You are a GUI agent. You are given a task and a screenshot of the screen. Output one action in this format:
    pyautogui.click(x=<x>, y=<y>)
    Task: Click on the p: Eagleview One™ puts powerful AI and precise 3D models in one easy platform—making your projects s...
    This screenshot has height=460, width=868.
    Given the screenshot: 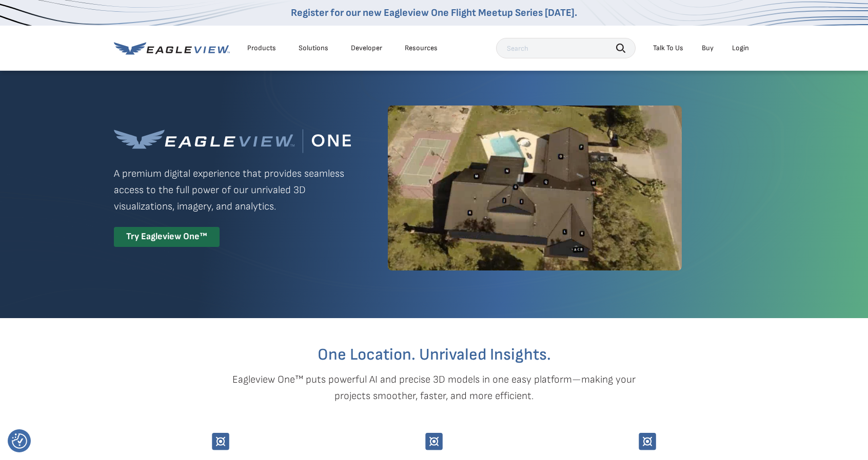 What is the action you would take?
    pyautogui.click(x=434, y=388)
    